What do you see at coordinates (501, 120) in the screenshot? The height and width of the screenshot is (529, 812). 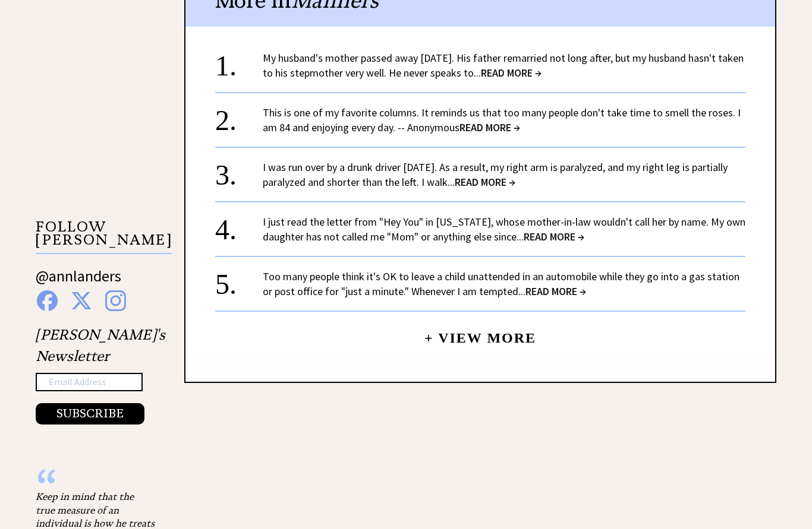 I see `a: This is one of my favorite columns. It reminds us that too many people don't take time to smell t...` at bounding box center [501, 120].